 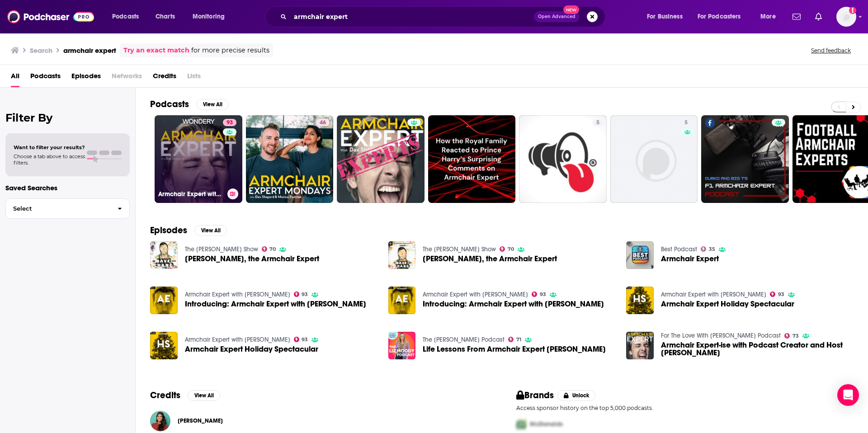 What do you see at coordinates (165, 17) in the screenshot?
I see `span: Charts` at bounding box center [165, 17].